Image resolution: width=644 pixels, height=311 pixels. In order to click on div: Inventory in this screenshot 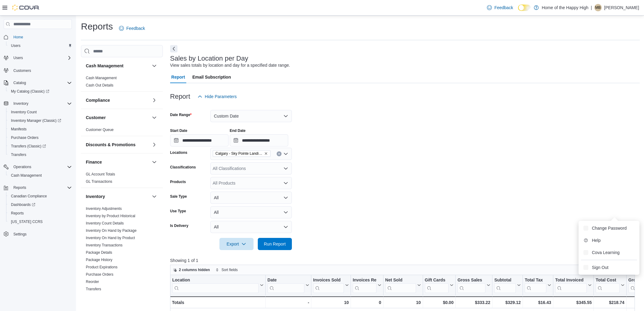, I will do `click(122, 250)`.